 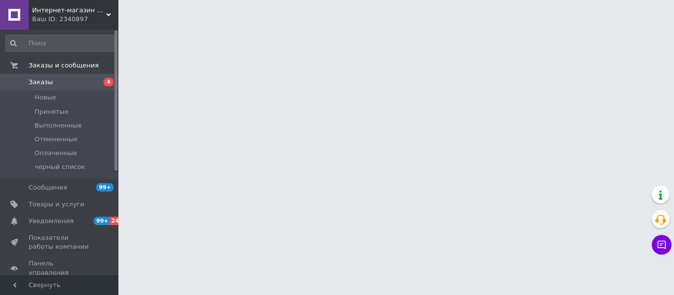 What do you see at coordinates (108, 82) in the screenshot?
I see `span: 4` at bounding box center [108, 82].